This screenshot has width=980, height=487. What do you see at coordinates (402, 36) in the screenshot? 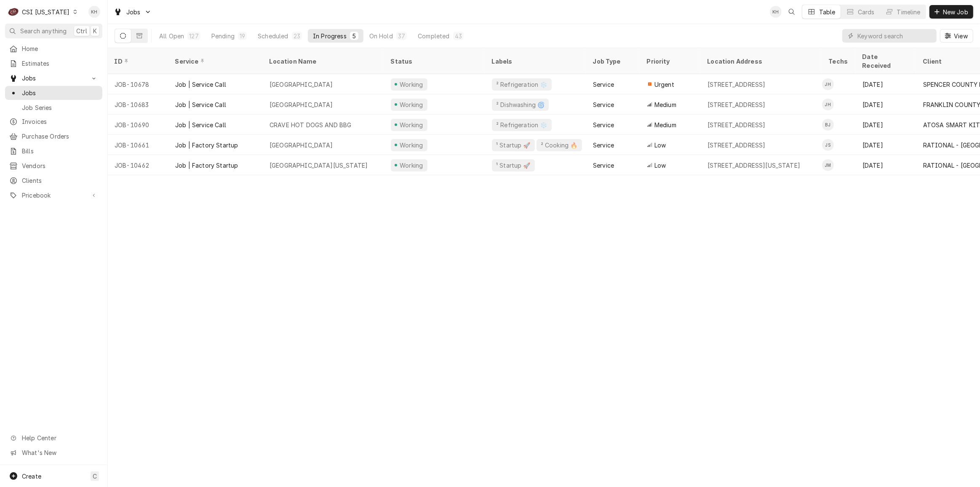
I see `div: 37` at bounding box center [402, 36].